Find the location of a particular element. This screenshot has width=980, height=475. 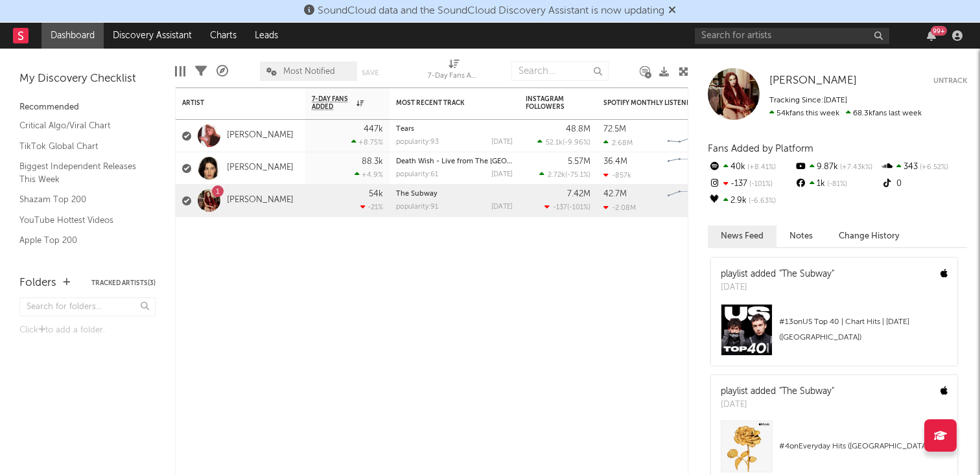

div: 2.9k is located at coordinates (751, 201).